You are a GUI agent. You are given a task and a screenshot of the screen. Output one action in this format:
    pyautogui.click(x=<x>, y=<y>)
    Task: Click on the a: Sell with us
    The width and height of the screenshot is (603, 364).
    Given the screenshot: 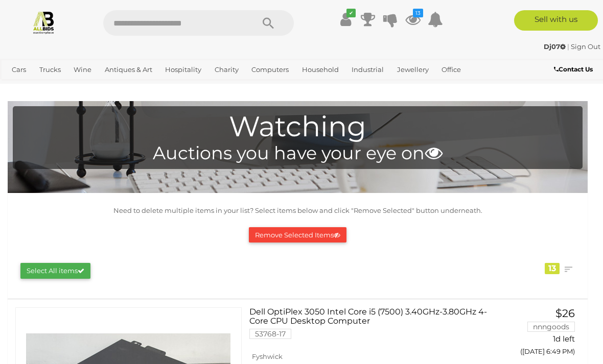 What is the action you would take?
    pyautogui.click(x=556, y=20)
    